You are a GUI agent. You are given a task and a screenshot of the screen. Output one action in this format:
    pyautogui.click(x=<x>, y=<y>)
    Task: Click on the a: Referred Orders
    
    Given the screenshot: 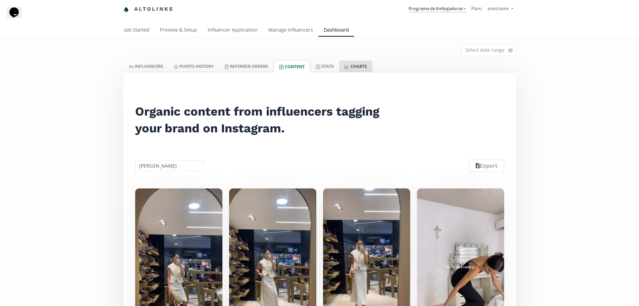 What is the action you would take?
    pyautogui.click(x=246, y=66)
    